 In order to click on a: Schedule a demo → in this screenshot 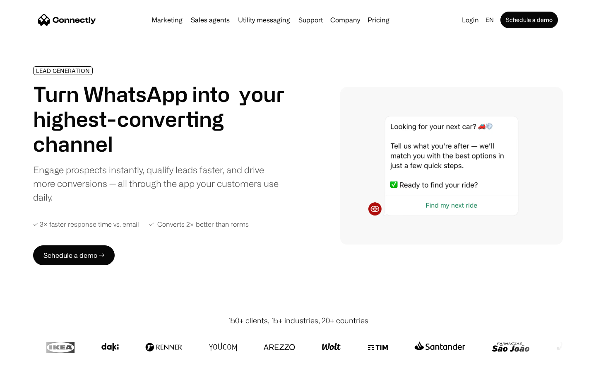, I will do `click(74, 255)`.